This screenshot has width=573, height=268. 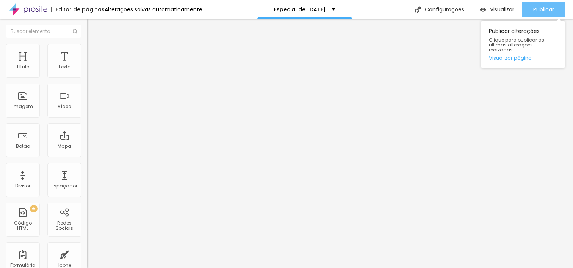 What do you see at coordinates (64, 67) in the screenshot?
I see `div: Texto` at bounding box center [64, 67].